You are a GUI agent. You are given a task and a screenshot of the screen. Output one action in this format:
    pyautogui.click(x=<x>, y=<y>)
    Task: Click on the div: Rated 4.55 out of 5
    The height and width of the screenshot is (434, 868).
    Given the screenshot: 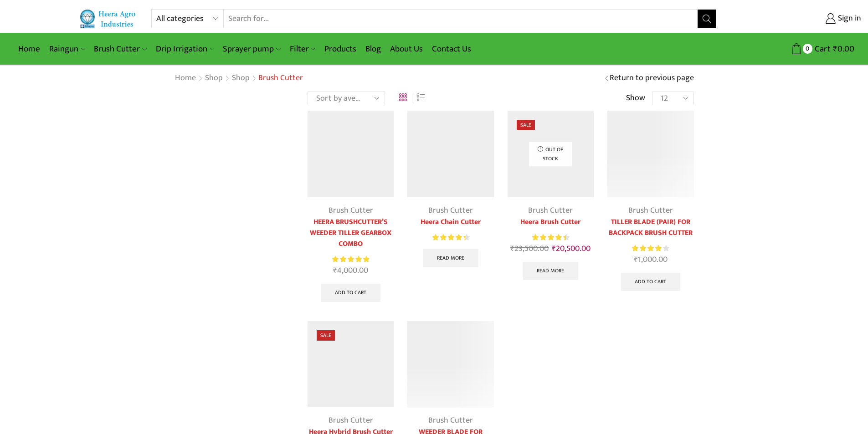 What is the action you would take?
    pyautogui.click(x=550, y=238)
    